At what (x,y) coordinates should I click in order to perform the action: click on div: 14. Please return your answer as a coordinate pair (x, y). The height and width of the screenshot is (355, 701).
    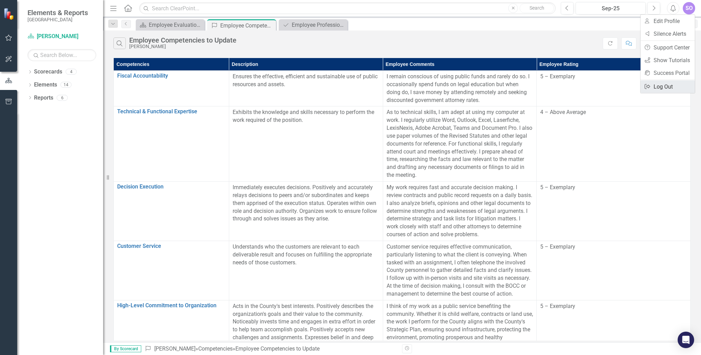
    Looking at the image, I should click on (66, 85).